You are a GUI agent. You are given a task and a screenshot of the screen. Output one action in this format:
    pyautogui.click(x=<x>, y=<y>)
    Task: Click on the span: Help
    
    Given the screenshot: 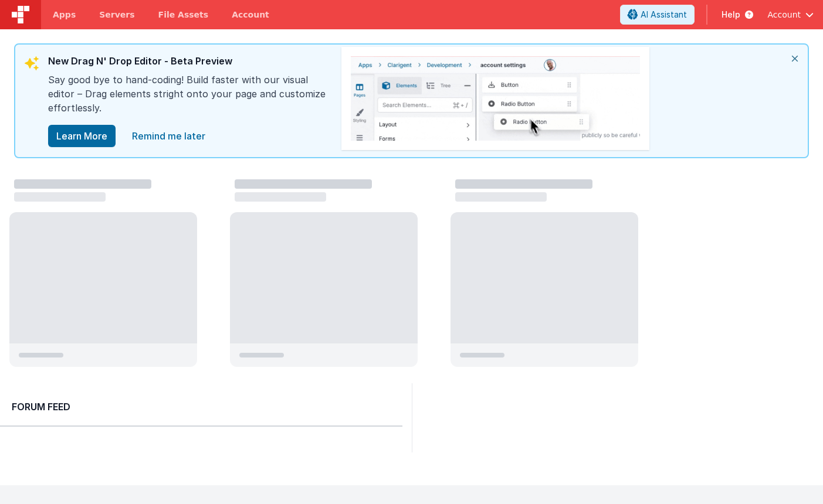 What is the action you would take?
    pyautogui.click(x=731, y=15)
    